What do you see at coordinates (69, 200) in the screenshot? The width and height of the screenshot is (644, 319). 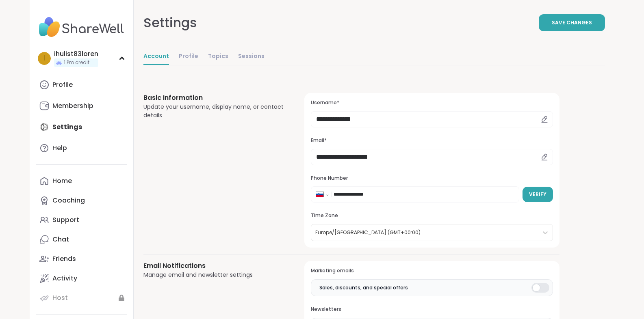 I see `div: Coaching` at bounding box center [69, 200].